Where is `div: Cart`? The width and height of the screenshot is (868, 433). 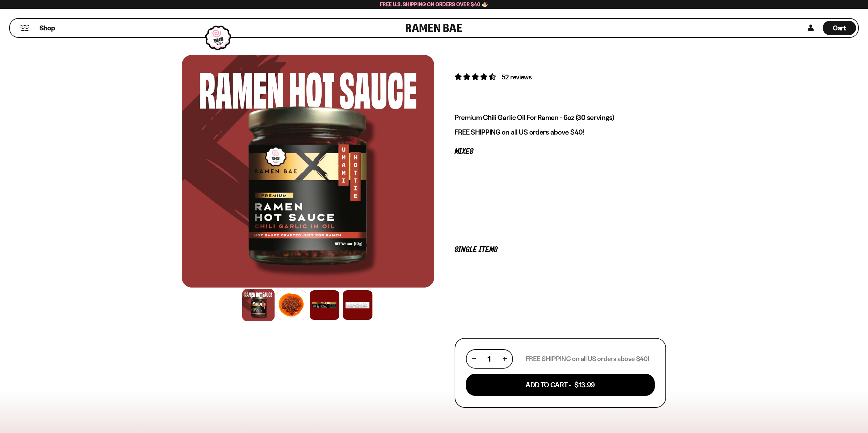
div: Cart is located at coordinates (839, 28).